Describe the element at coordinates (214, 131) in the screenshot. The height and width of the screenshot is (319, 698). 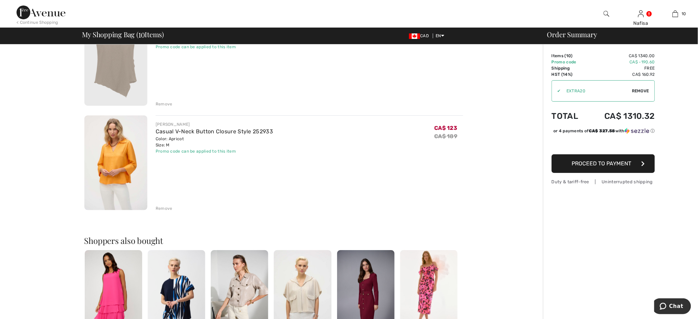
I see `a: Casual V-Neck Button Closure Style 252933` at that location.